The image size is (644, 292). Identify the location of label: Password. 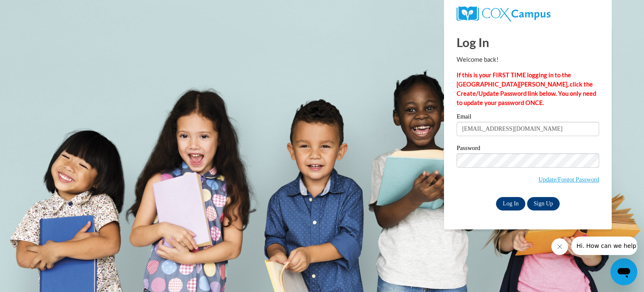
(528, 149).